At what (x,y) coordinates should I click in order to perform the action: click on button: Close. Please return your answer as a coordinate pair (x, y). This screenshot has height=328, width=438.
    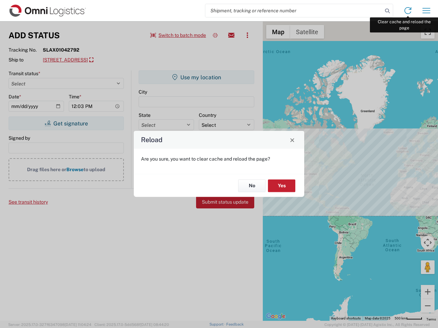
    Looking at the image, I should click on (292, 140).